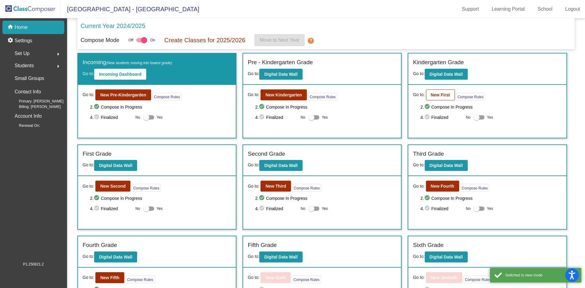 The image size is (585, 288). What do you see at coordinates (440, 95) in the screenshot?
I see `button: New First` at bounding box center [440, 95].